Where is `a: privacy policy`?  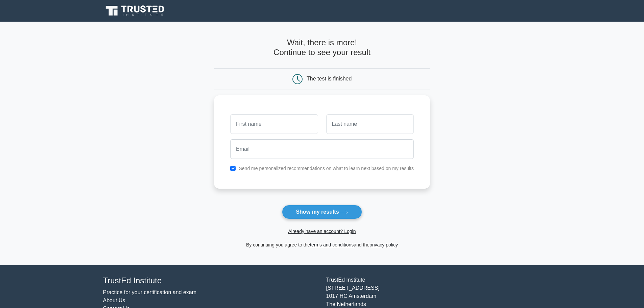
a: privacy policy is located at coordinates (383, 245).